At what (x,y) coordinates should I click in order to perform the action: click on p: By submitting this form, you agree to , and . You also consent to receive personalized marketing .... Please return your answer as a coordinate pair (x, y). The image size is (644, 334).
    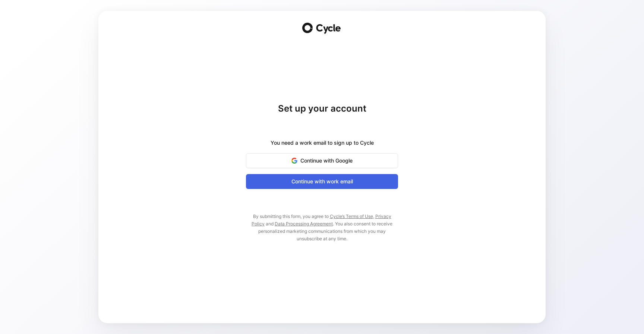
    Looking at the image, I should click on (322, 228).